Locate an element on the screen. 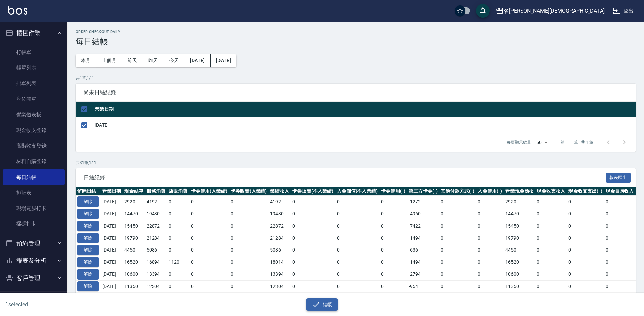 The image size is (644, 316). td: 16520 is located at coordinates (134, 263).